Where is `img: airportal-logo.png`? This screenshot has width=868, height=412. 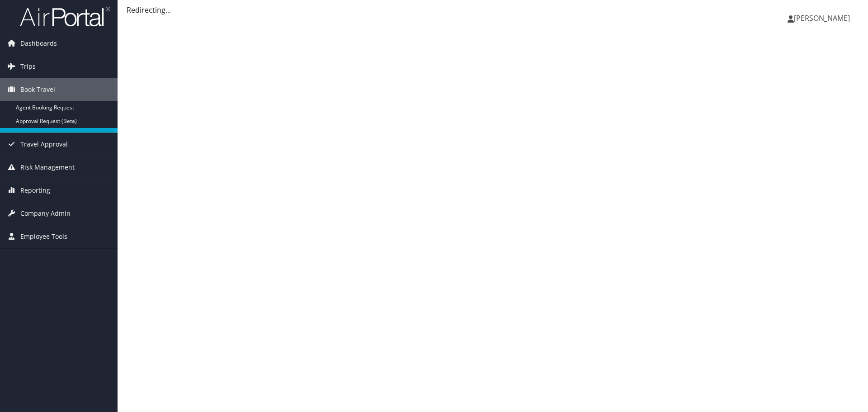
img: airportal-logo.png is located at coordinates (65, 17).